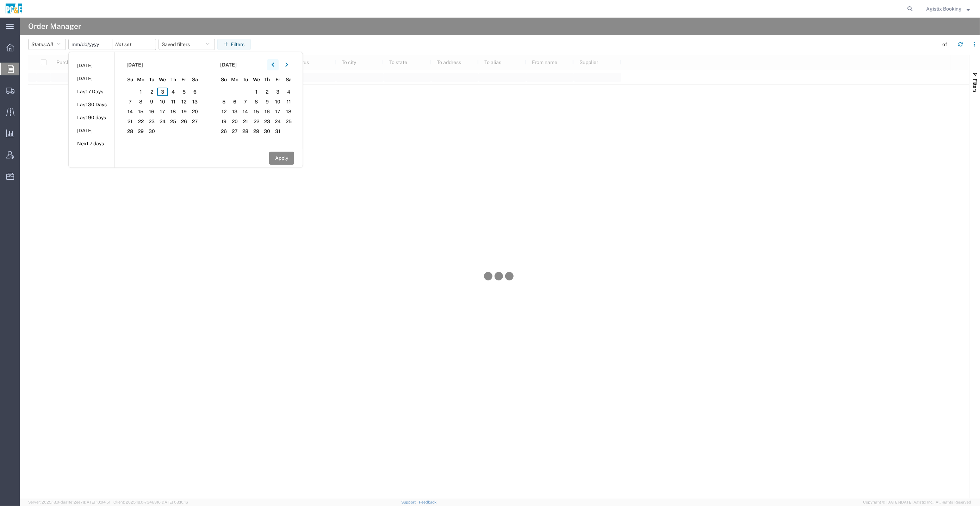  I want to click on span: 10, so click(162, 102).